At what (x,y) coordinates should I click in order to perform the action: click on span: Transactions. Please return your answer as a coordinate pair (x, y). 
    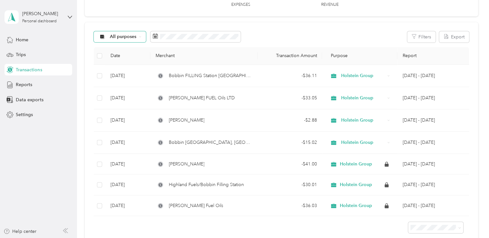
    Looking at the image, I should click on (29, 70).